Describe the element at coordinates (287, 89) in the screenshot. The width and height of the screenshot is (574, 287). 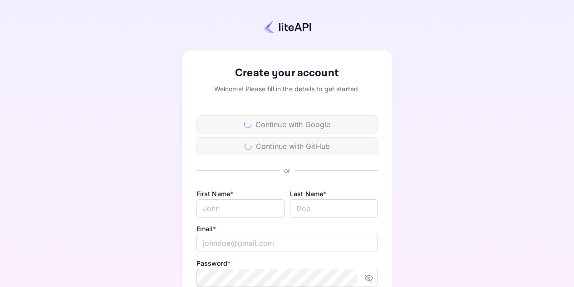
I see `div: Welcome! Please fill in the details to get started.` at that location.